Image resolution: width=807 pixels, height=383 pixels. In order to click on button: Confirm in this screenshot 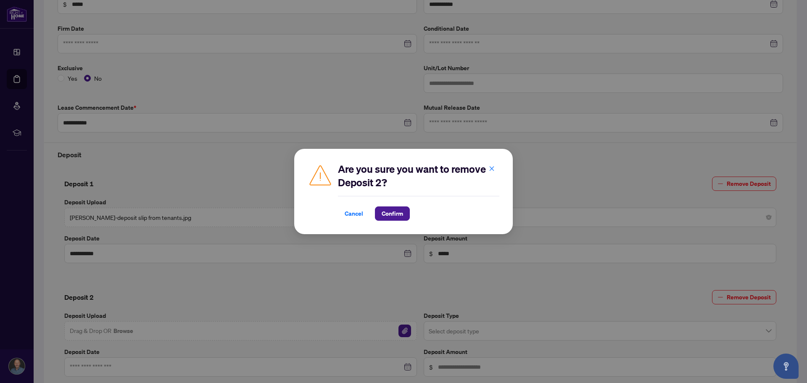, I will do `click(392, 213)`.